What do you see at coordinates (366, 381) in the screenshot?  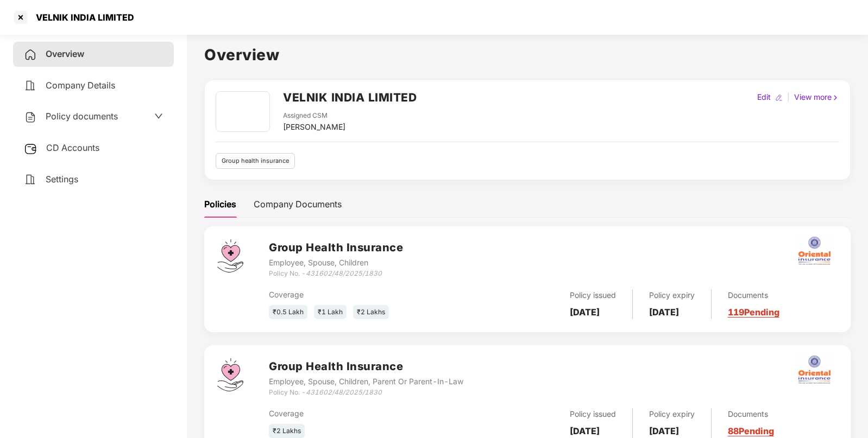 I see `div: Employee, Spouse, Children, Parent Or Parent-In-Law` at bounding box center [366, 381].